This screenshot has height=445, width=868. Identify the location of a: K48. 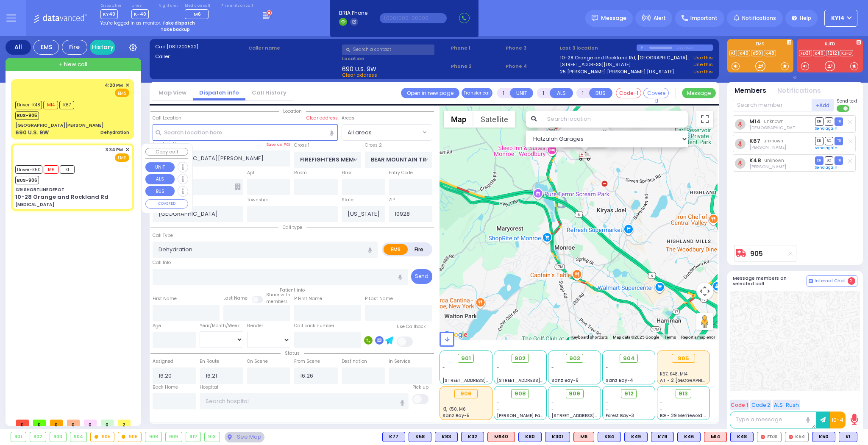
(769, 53).